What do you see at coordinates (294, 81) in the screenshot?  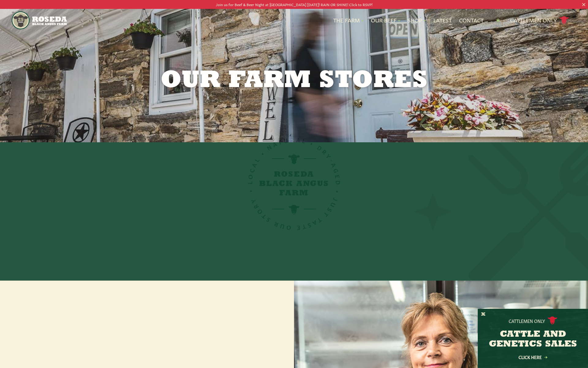 I see `h1: Our Farm Stores` at bounding box center [294, 81].